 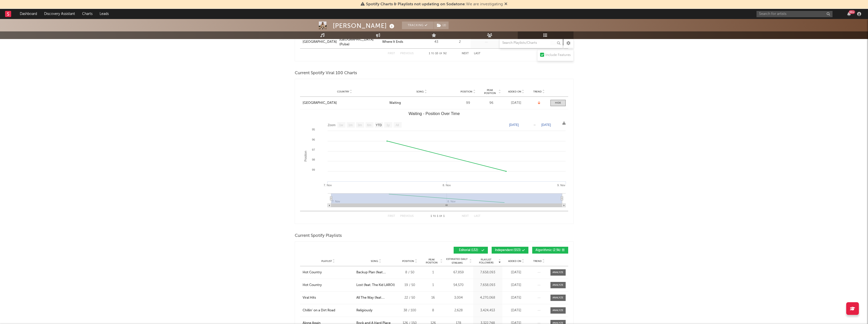 I want to click on div: 54,570, so click(x=458, y=285).